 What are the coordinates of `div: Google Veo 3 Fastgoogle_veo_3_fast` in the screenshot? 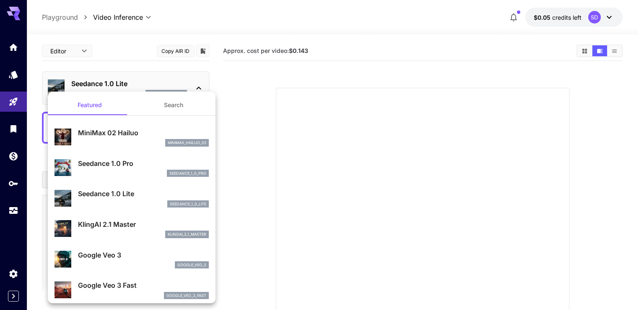 It's located at (132, 289).